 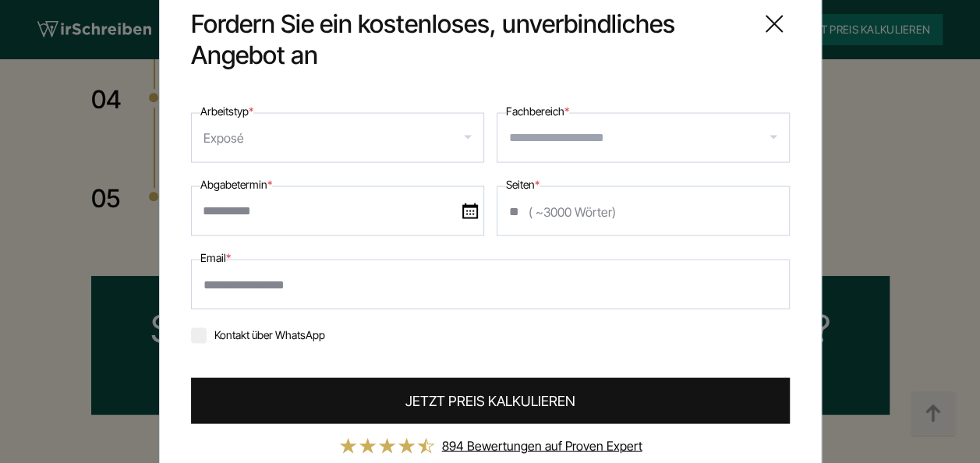 What do you see at coordinates (258, 334) in the screenshot?
I see `label: Kontakt über WhatsApp` at bounding box center [258, 334].